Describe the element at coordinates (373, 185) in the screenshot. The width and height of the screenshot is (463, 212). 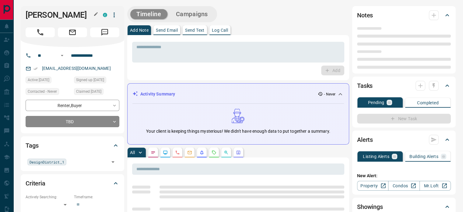
I see `a: Property` at that location.